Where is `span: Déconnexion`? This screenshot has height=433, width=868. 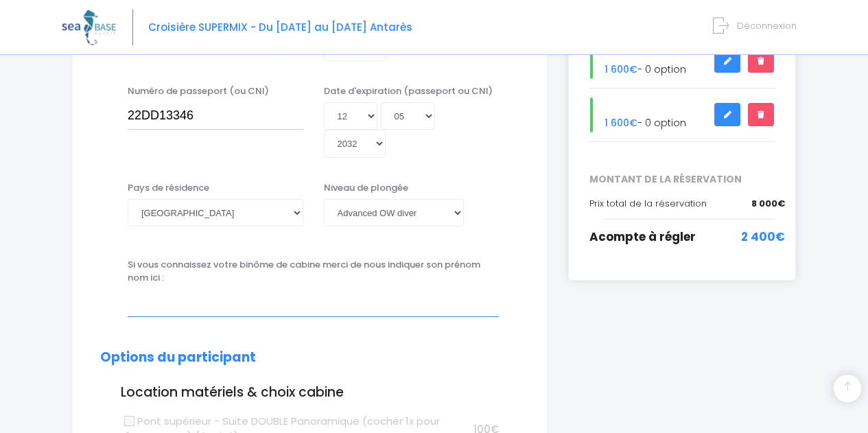 span: Déconnexion is located at coordinates (767, 26).